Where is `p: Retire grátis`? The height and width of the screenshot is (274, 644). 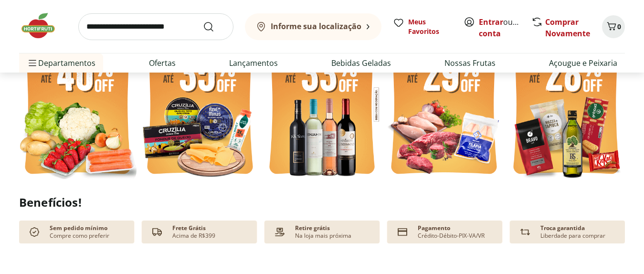 p: Retire grátis is located at coordinates (312, 228).